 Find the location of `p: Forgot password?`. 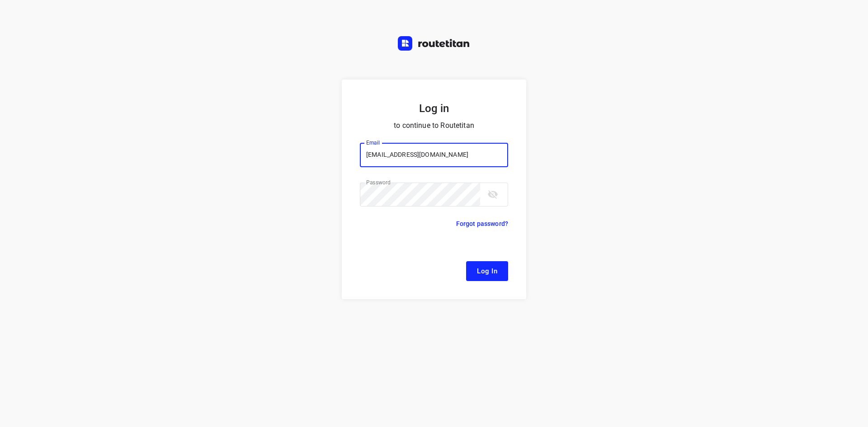

p: Forgot password? is located at coordinates (482, 224).